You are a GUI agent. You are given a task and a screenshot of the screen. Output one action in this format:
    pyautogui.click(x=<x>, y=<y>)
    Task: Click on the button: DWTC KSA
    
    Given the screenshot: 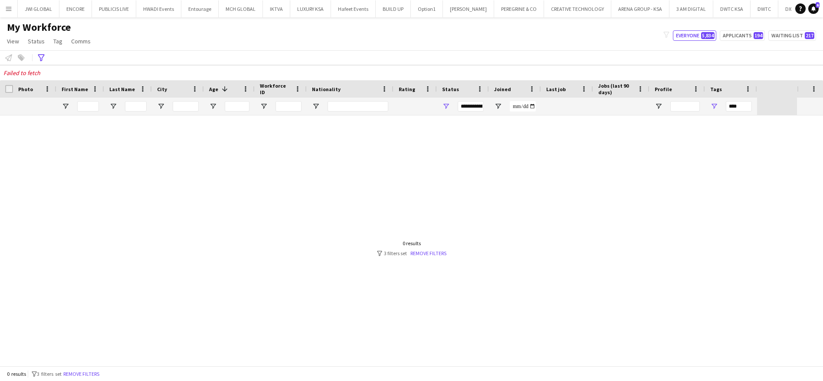 What is the action you would take?
    pyautogui.click(x=732, y=9)
    